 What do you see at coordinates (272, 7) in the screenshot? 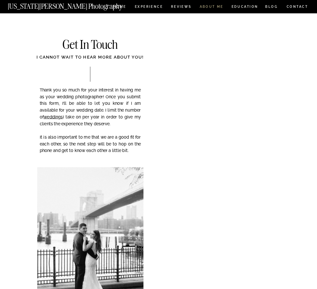
I see `a: BLOG` at bounding box center [272, 7].